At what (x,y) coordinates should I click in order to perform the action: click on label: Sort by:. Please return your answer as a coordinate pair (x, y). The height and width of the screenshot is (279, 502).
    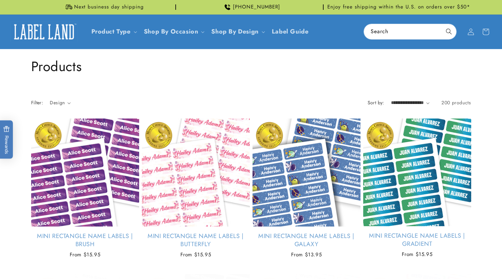
    Looking at the image, I should click on (376, 103).